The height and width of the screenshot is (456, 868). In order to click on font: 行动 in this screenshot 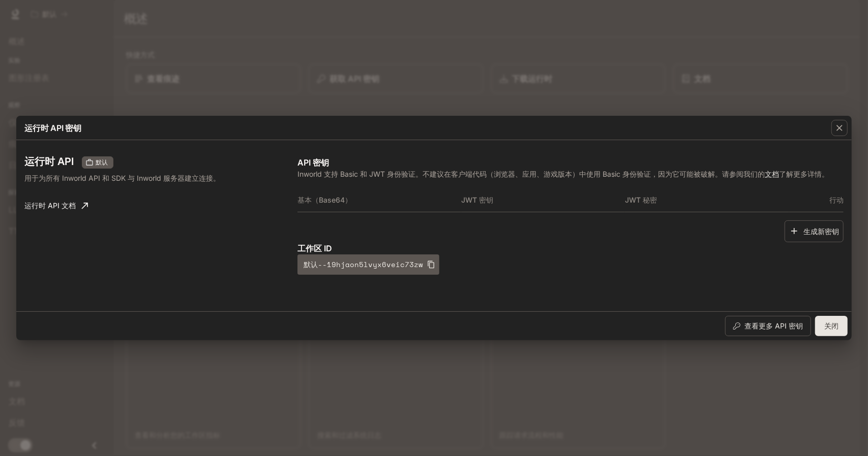, I will do `click(837, 200)`.